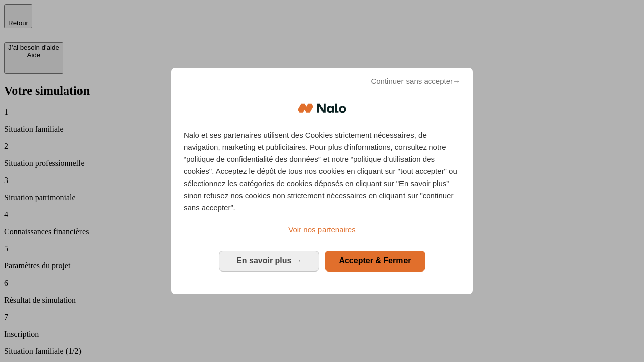  What do you see at coordinates (269, 261) in the screenshot?
I see `button: En savoir plus: Configurer vos consentements` at bounding box center [269, 261].